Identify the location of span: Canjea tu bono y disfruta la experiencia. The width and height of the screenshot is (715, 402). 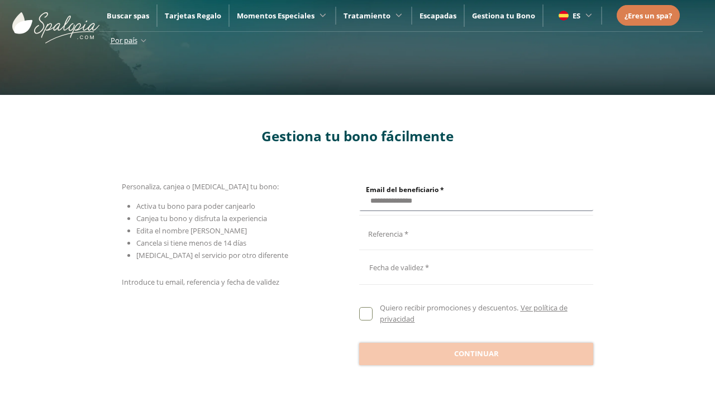
(202, 219).